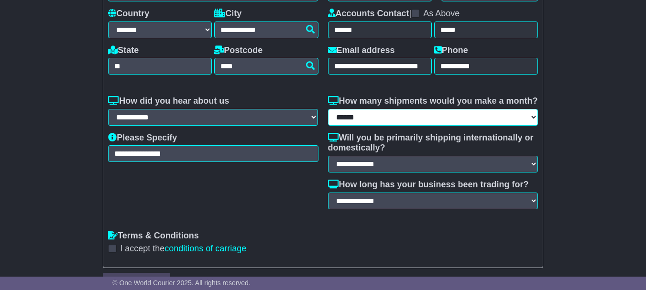 This screenshot has height=290, width=646. Describe the element at coordinates (441, 14) in the screenshot. I see `label: As Above` at that location.